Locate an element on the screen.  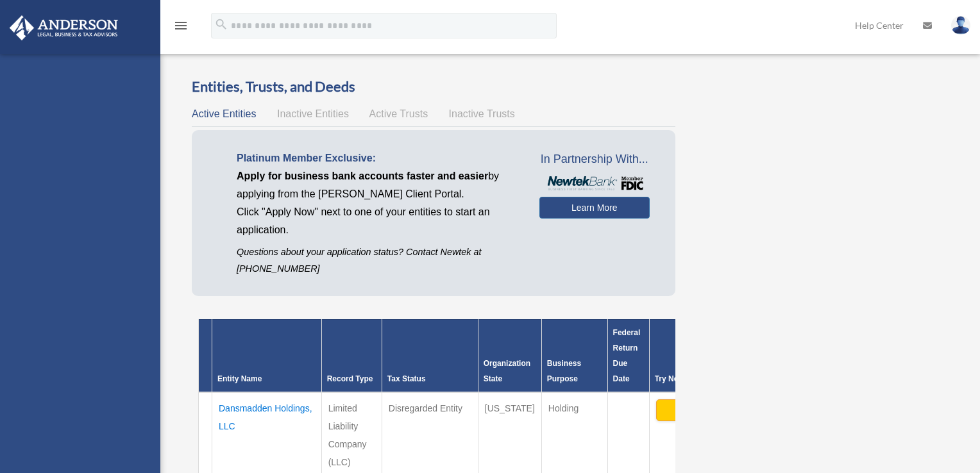
p: Click "Apply Now" next to one of your entities to start an application. is located at coordinates (378, 221).